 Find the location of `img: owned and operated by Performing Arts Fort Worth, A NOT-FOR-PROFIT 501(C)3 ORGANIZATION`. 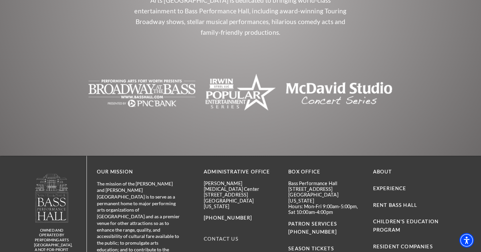

img: owned and operated by Performing Arts Fort Worth, A NOT-FOR-PROFIT 501(C)3 ORGANIZATION is located at coordinates (52, 198).